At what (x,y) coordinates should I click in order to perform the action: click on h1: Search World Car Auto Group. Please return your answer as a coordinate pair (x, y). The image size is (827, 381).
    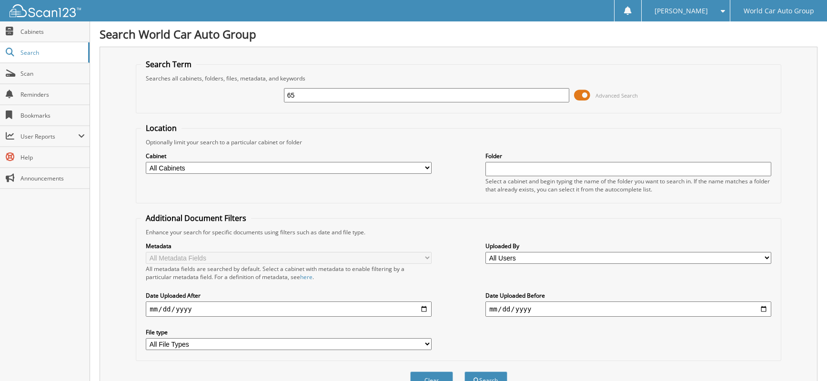
    Looking at the image, I should click on (458, 34).